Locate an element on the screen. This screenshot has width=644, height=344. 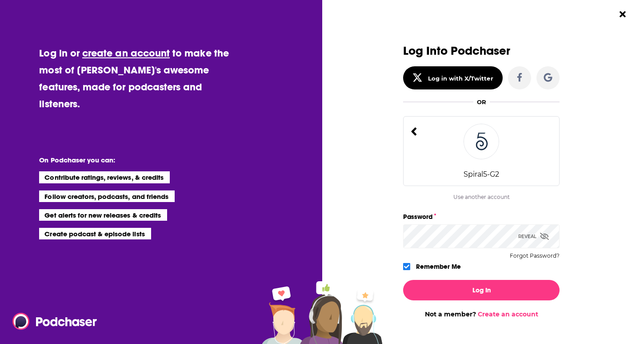
button: Close Button is located at coordinates (623, 14).